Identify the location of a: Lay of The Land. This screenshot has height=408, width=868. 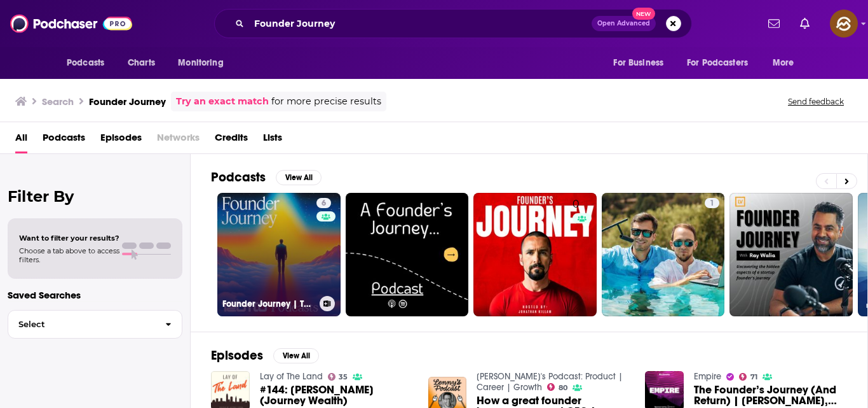
(291, 376).